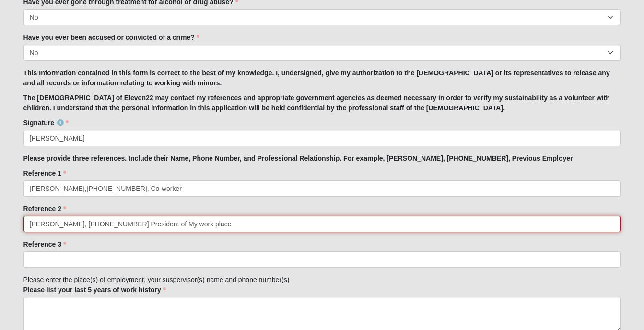 The height and width of the screenshot is (330, 644). I want to click on label: Reference 2, so click(45, 209).